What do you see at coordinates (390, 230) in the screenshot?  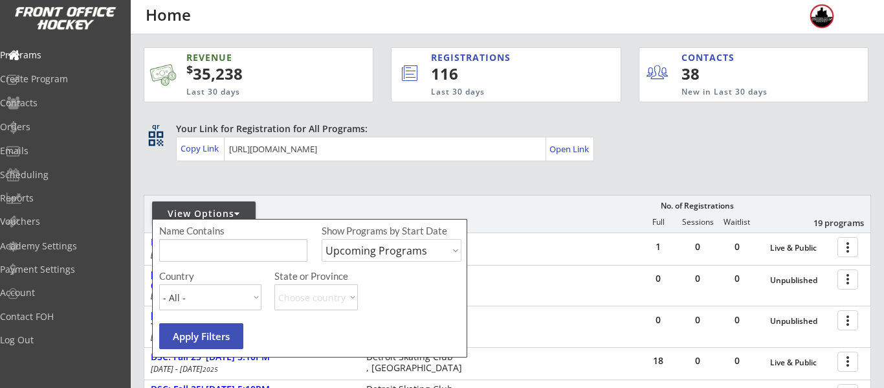 I see `div: Show Programs by Start Date` at bounding box center [390, 230].